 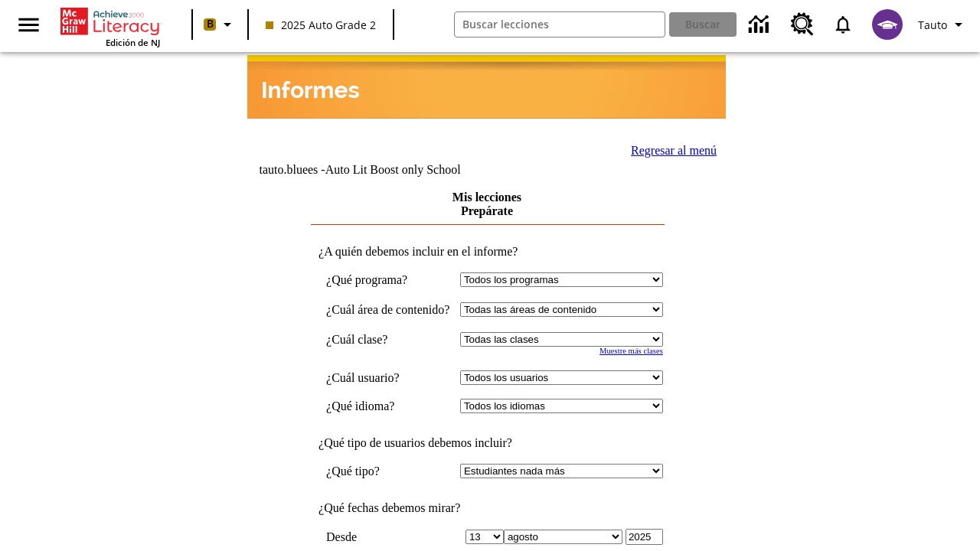 I want to click on nobr: ¿Cuál área de contenido?, so click(x=387, y=309).